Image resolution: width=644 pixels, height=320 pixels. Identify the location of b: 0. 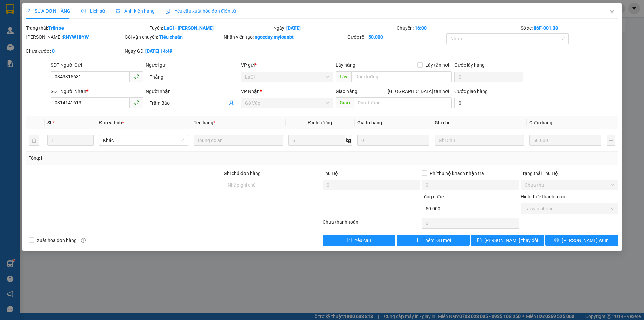
(54, 51).